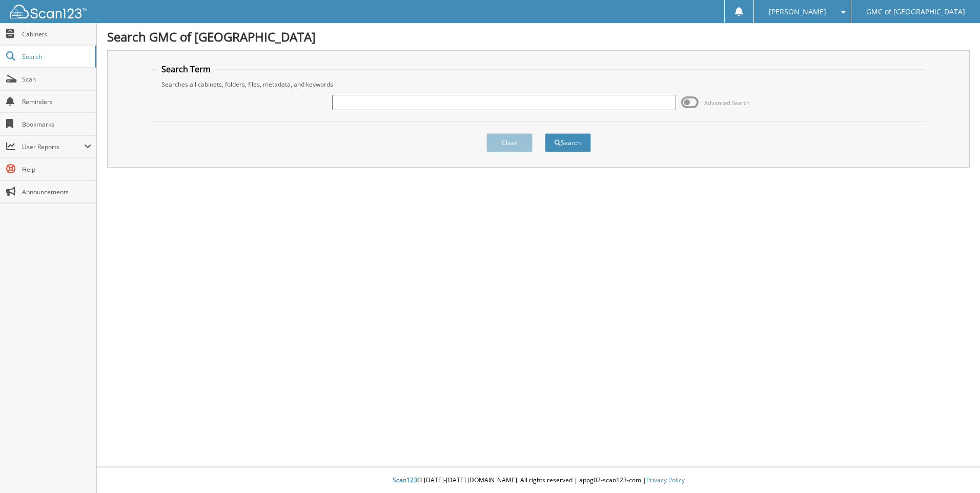 Image resolution: width=980 pixels, height=493 pixels. Describe the element at coordinates (568, 143) in the screenshot. I see `button: Search` at that location.